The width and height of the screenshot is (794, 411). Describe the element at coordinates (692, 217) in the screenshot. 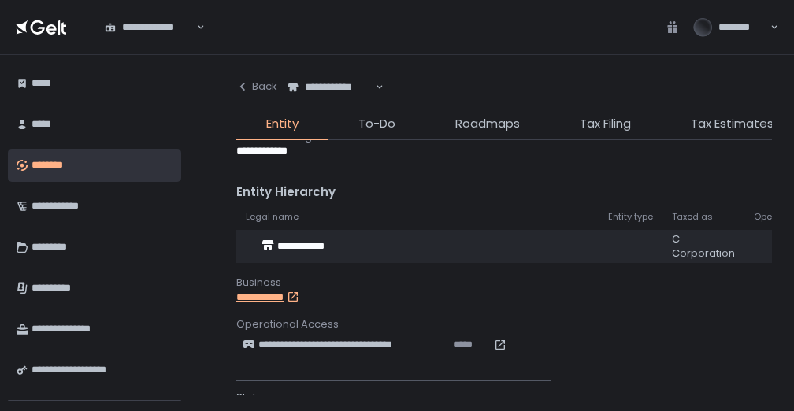

I see `span: Taxed as` at that location.